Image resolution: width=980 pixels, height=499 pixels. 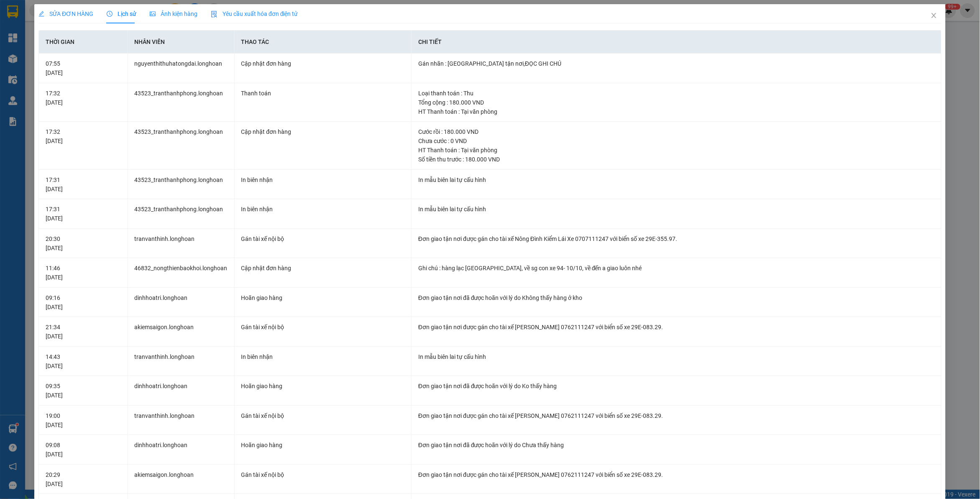 What do you see at coordinates (121, 14) in the screenshot?
I see `span: Lịch sử` at bounding box center [121, 14].